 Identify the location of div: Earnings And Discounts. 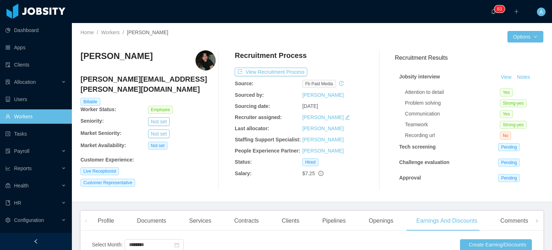
(447, 221).